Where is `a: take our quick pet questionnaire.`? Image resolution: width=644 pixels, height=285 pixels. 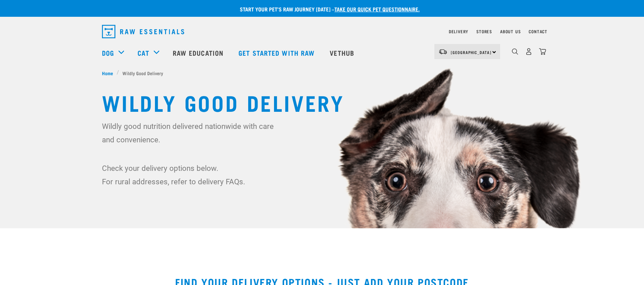
a: take our quick pet questionnaire. is located at coordinates (377, 9).